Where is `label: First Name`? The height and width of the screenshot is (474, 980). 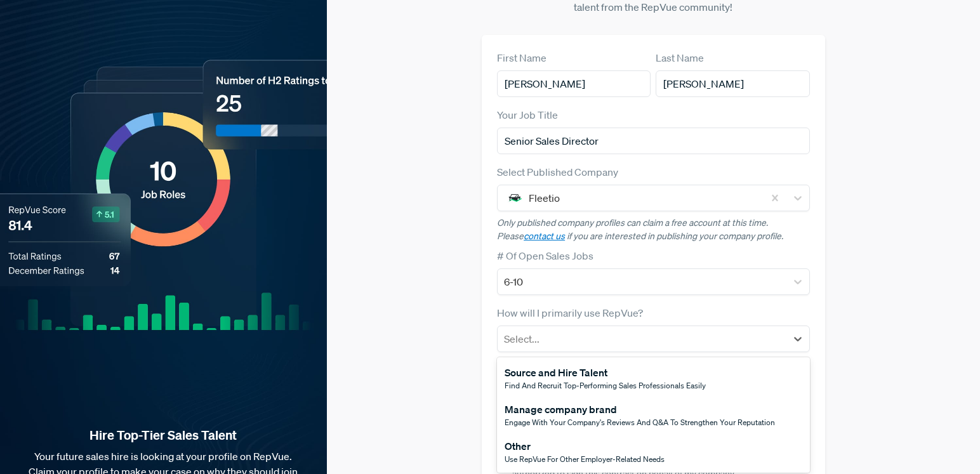
label: First Name is located at coordinates (522, 58).